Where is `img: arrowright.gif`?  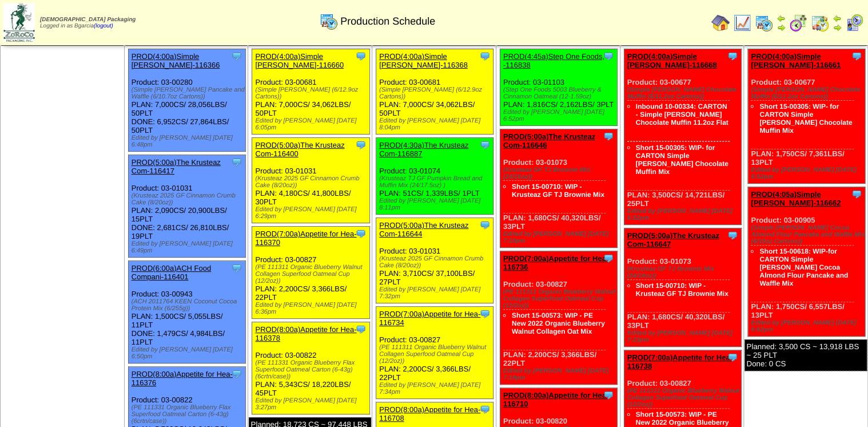
img: arrowright.gif is located at coordinates (781, 27).